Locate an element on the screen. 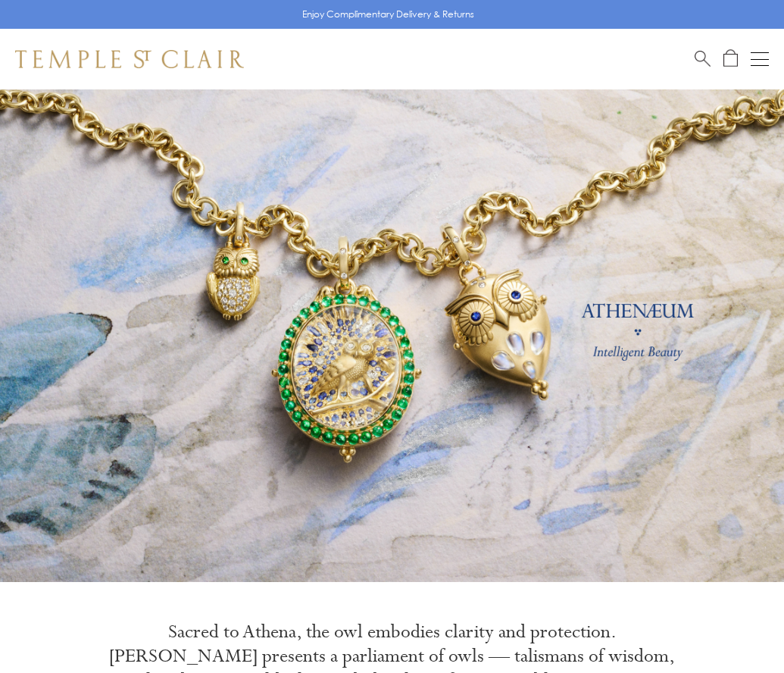  p: Enjoy Complimentary Delivery & Returns is located at coordinates (388, 15).